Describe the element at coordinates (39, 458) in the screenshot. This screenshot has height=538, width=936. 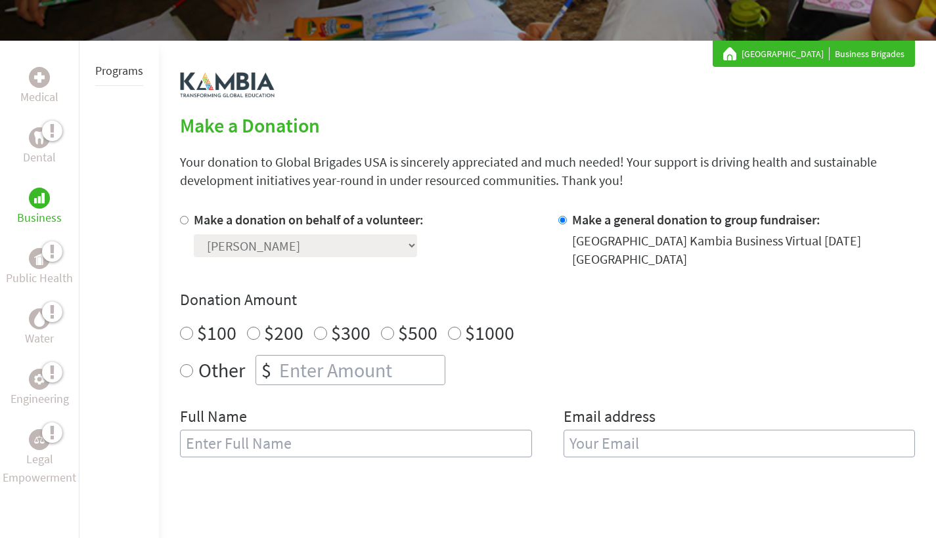
I see `a: Legal EmpowermentLegal Empowerment` at that location.